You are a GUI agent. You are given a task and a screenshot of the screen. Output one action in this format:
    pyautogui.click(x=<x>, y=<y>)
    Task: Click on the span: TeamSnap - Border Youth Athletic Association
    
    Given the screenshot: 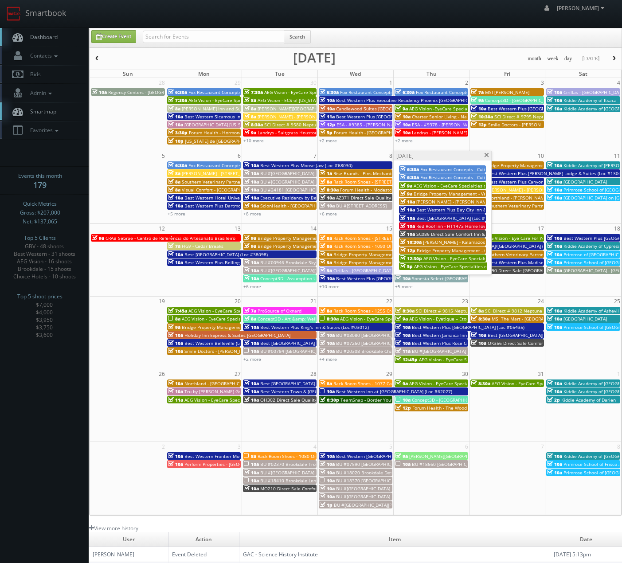 What is the action you would take?
    pyautogui.click(x=390, y=400)
    